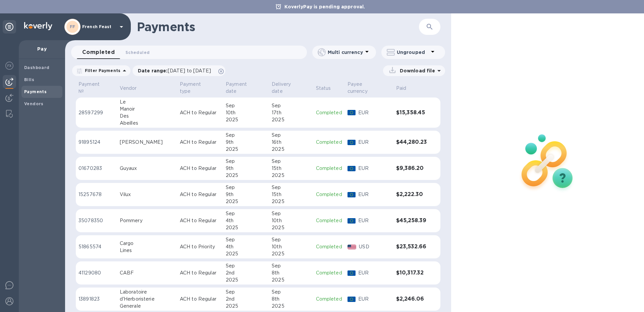 The image size is (644, 312). What do you see at coordinates (412, 220) in the screenshot?
I see `h3: $45,258.39` at bounding box center [412, 220].